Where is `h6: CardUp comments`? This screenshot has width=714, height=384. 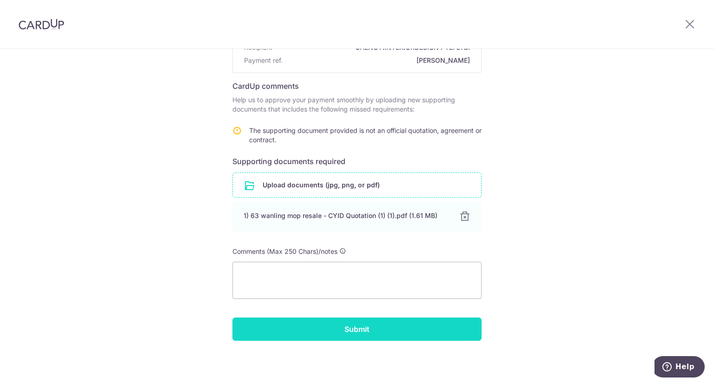
h6: CardUp comments is located at coordinates (357, 86).